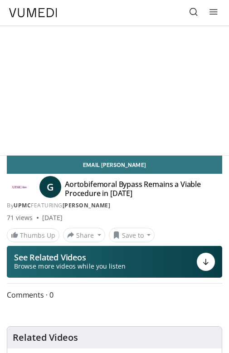 The image size is (229, 353). Describe the element at coordinates (132, 235) in the screenshot. I see `button: Save to` at that location.